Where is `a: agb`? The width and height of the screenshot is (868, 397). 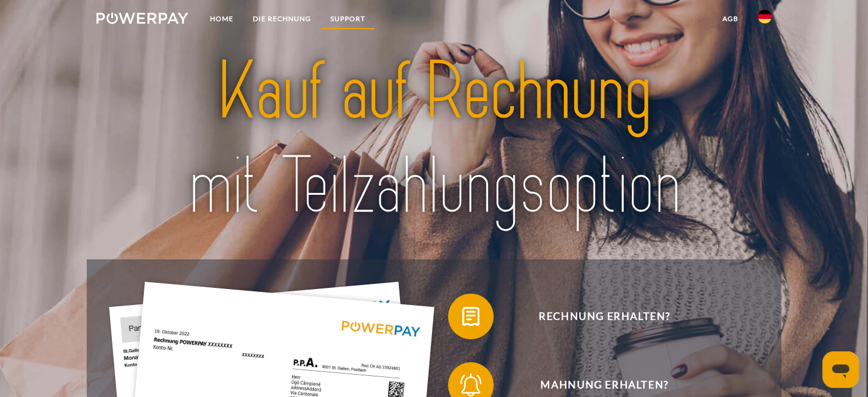
a: agb is located at coordinates (731, 19).